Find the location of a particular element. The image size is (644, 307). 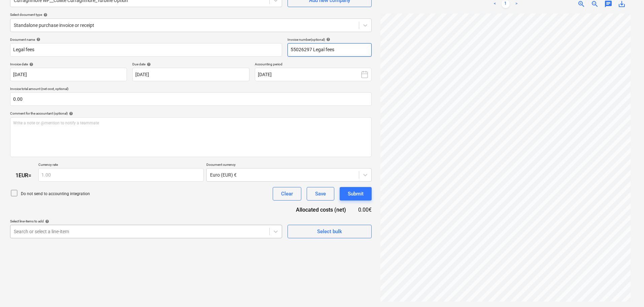

div: Allocated costs (net) is located at coordinates (321, 209).